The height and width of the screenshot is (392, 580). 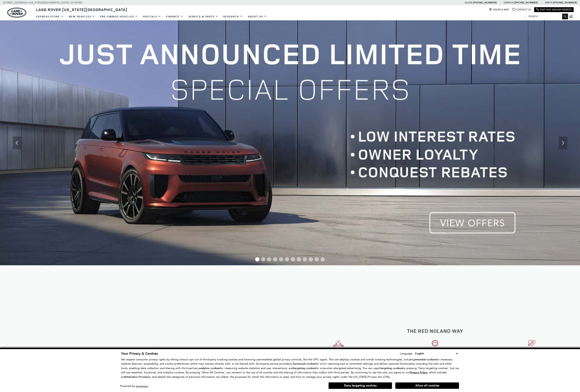 What do you see at coordinates (142, 386) in the screenshot?
I see `a: ComplyAuto` at bounding box center [142, 386].